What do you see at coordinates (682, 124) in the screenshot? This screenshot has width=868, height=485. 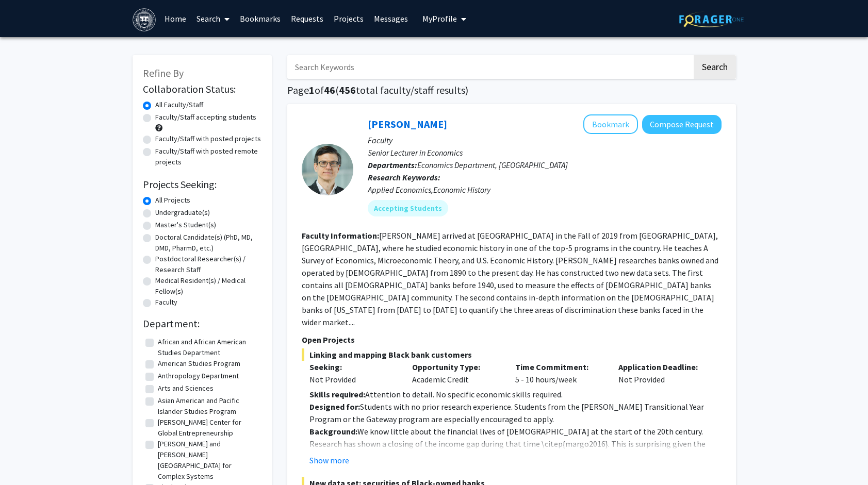 I see `button: Compose Request to Geoff Clarke` at bounding box center [682, 124].